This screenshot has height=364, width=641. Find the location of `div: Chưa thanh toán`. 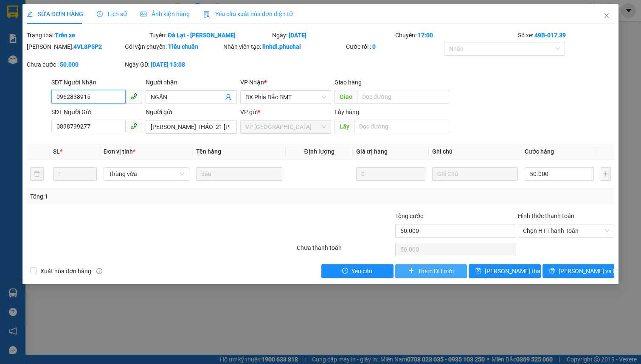

div: Chưa thanh toán is located at coordinates (345, 250).